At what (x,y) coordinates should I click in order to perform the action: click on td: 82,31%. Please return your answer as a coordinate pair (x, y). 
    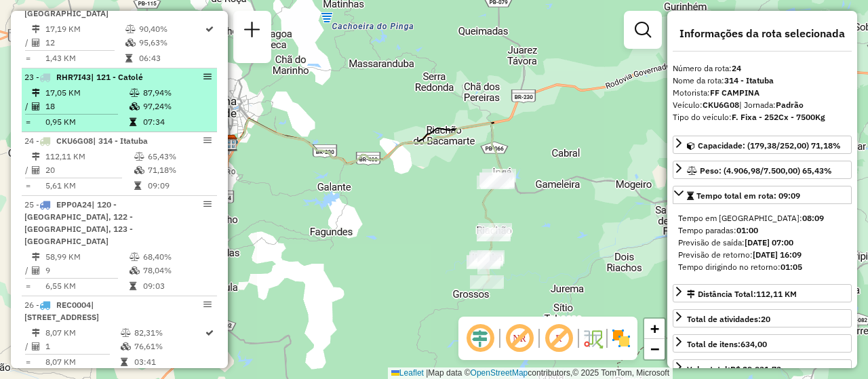
    Looking at the image, I should click on (169, 333).